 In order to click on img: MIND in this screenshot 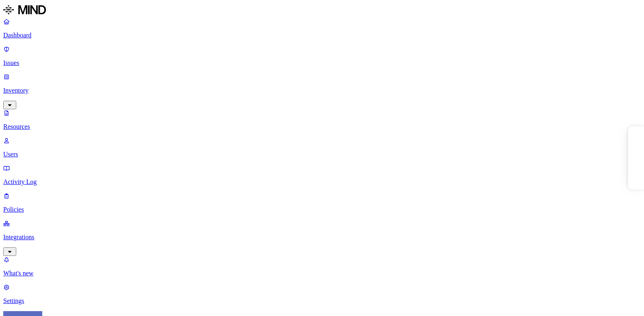, I will do `click(25, 10)`.